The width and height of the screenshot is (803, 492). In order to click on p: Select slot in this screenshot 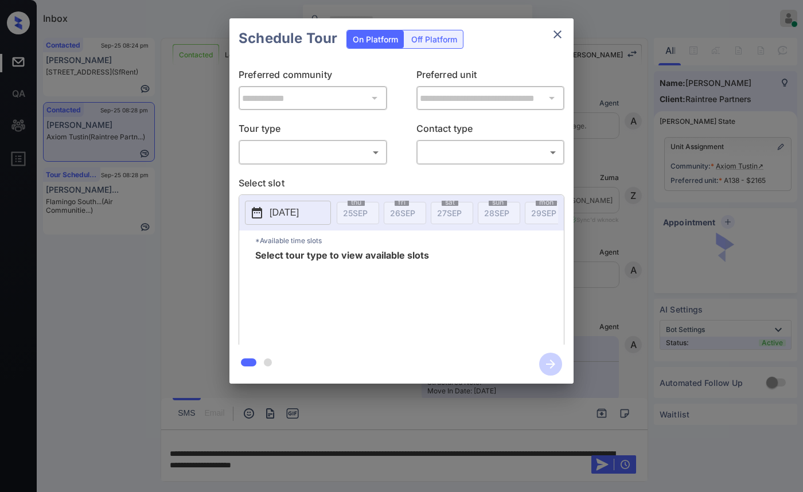, I will do `click(402, 185)`.